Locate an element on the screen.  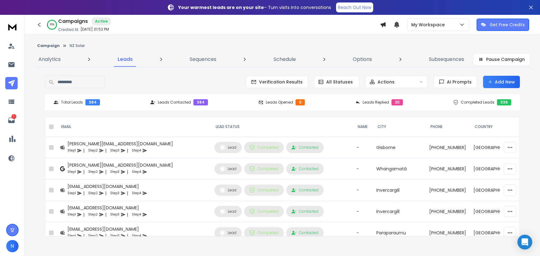
span: Verification Results is located at coordinates (279, 82).